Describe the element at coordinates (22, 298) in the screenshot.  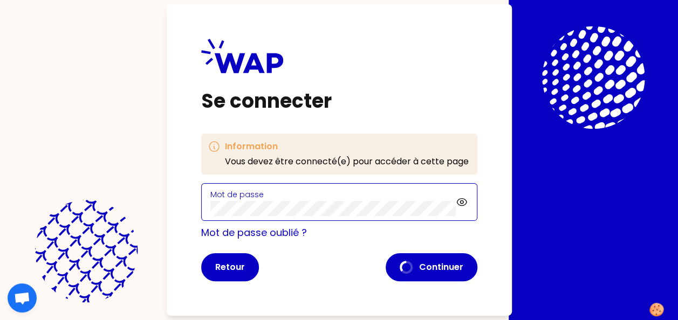
I see `div: Ouvrir le chat` at that location.